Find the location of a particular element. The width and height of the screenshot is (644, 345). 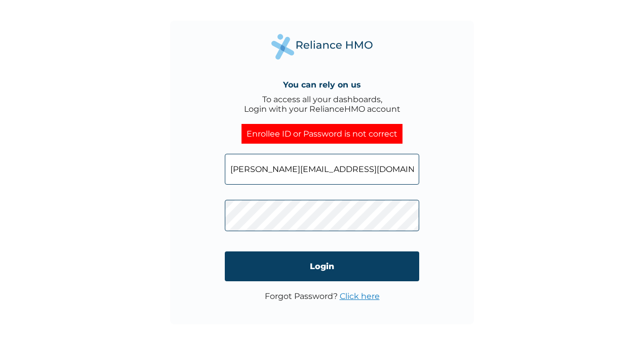

img: Reliance Health's Logo is located at coordinates (322, 46).